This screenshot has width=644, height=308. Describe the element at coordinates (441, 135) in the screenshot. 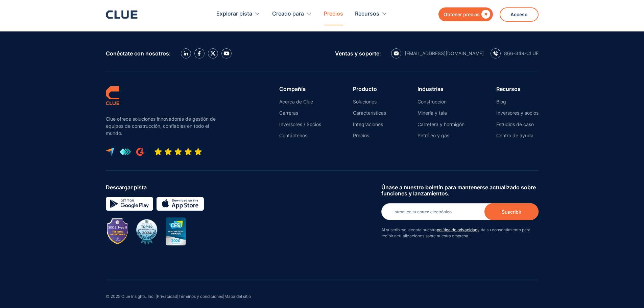

I see `a: Petróleo y gas` at that location.